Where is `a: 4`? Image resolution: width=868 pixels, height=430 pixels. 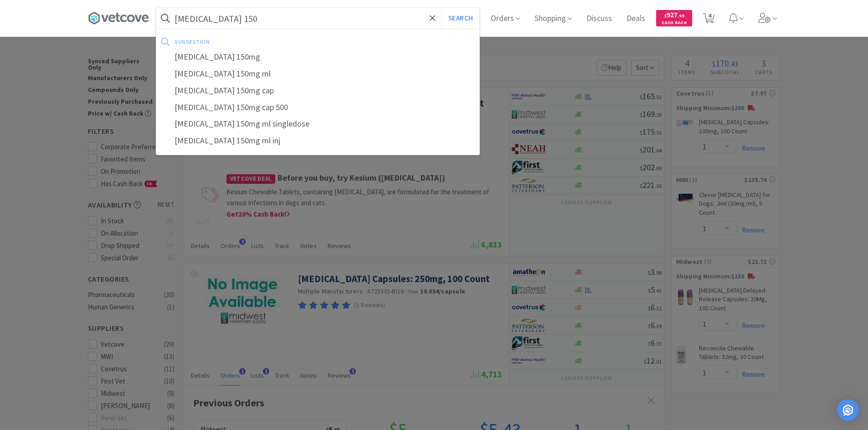
a: 4 is located at coordinates (709, 20).